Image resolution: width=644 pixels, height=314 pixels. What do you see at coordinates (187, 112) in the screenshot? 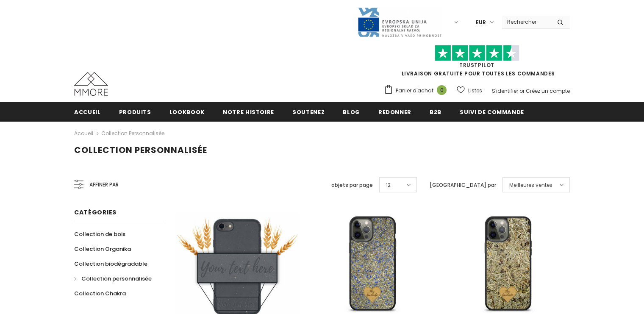
I see `span: Lookbook` at bounding box center [187, 112].